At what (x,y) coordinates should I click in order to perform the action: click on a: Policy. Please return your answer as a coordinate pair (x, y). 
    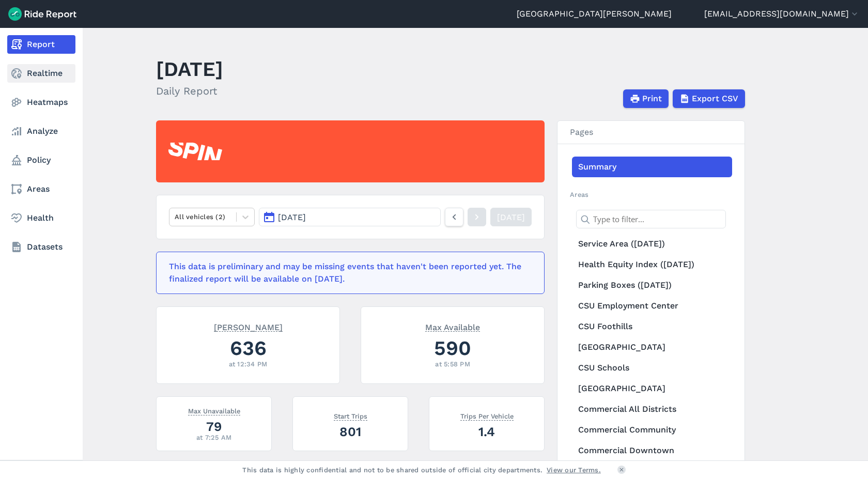
    Looking at the image, I should click on (41, 160).